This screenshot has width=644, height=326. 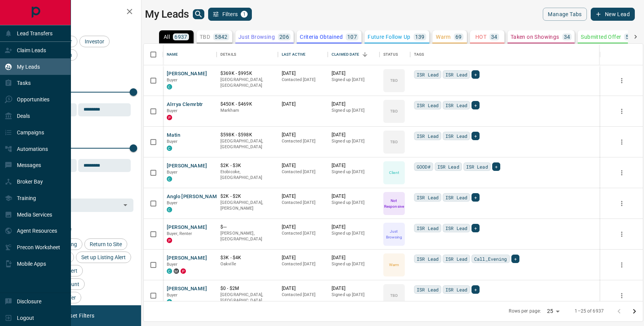 What do you see at coordinates (629, 36) in the screenshot?
I see `p: 51` at bounding box center [629, 36].